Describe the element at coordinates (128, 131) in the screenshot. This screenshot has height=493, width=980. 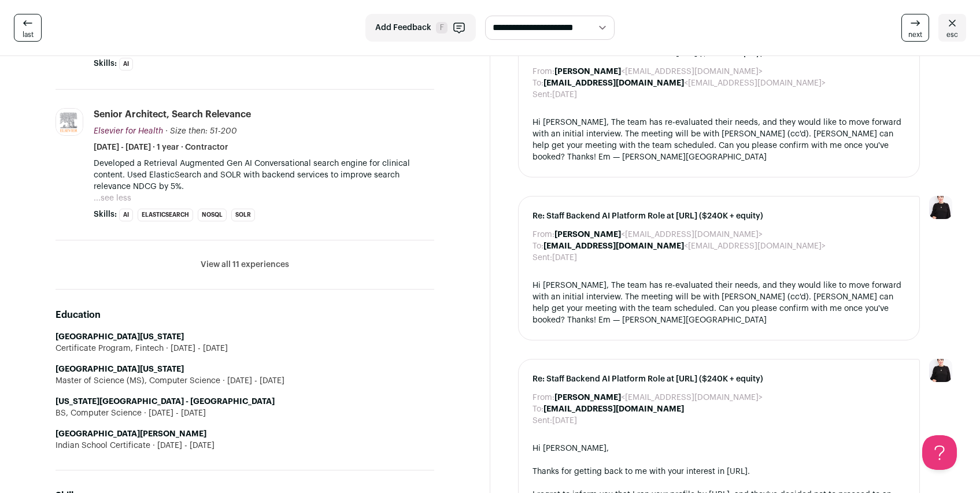
I see `span: Elsevier for Health` at that location.